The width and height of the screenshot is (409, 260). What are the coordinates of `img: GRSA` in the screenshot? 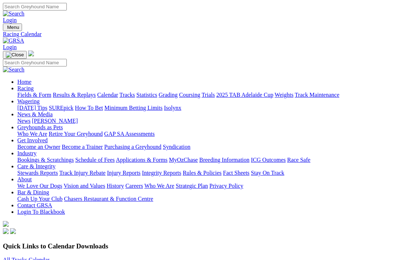 It's located at (13, 41).